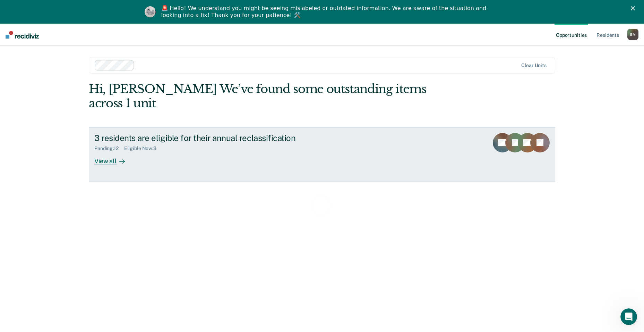 The image size is (644, 332). Describe the element at coordinates (322, 222) in the screenshot. I see `div: Loading data...` at that location.